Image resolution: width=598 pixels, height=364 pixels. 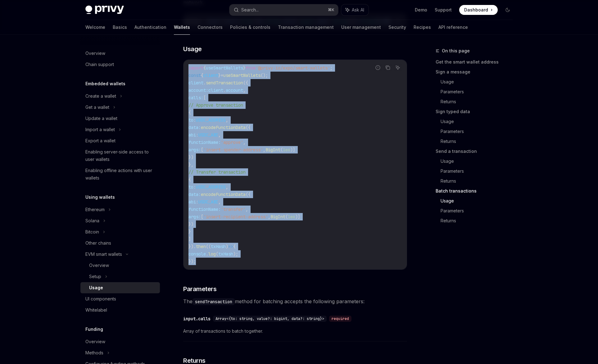 What do you see at coordinates (94, 329) in the screenshot?
I see `h5: Funding` at bounding box center [94, 329].